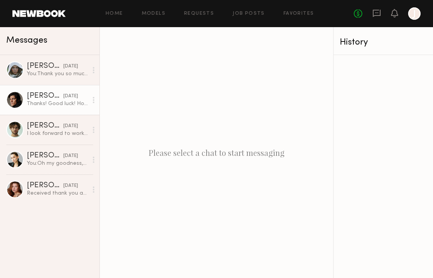 The height and width of the screenshot is (278, 433). I want to click on div: You: Oh my goodness, thank YOU! You were wonderful to work with. Hugs! :), so click(57, 164).